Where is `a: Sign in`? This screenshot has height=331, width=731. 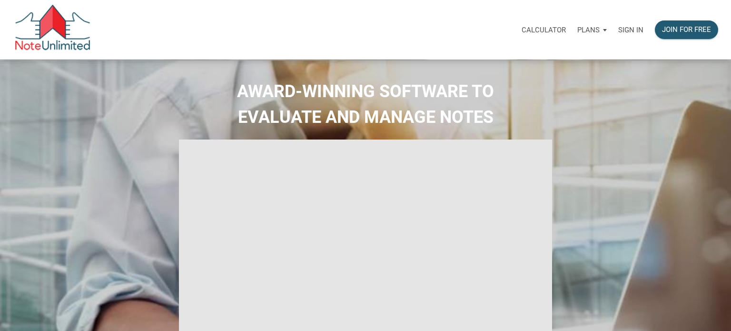 a: Sign in is located at coordinates (631, 30).